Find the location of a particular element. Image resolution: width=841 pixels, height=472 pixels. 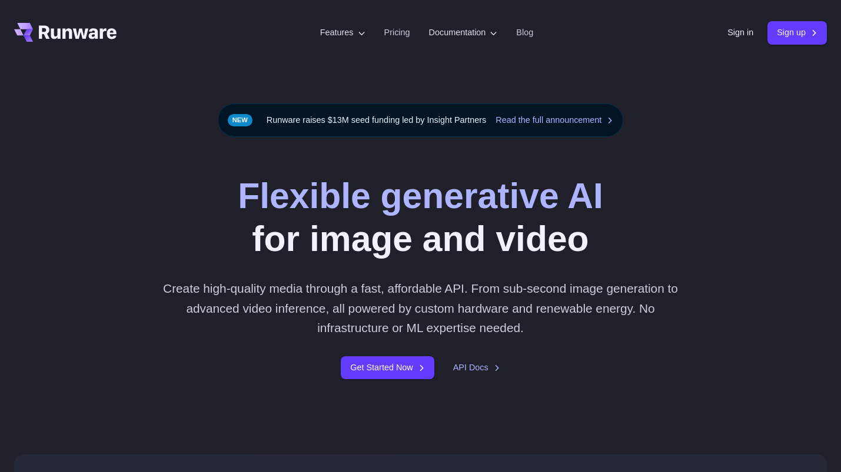

a: Go to / is located at coordinates (65, 32).